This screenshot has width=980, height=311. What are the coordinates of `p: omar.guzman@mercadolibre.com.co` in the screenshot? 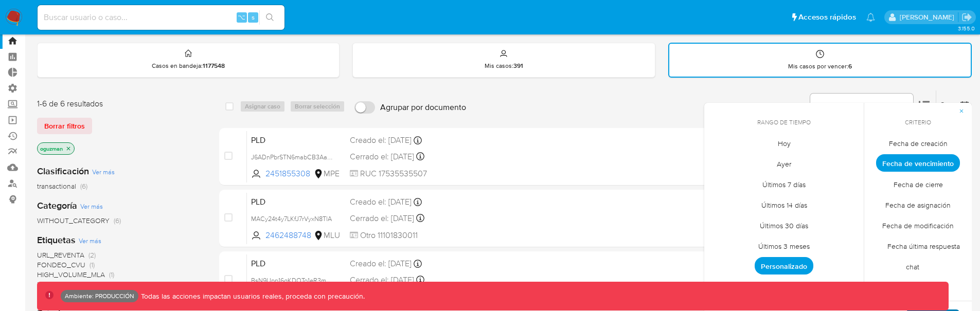 It's located at (929, 17).